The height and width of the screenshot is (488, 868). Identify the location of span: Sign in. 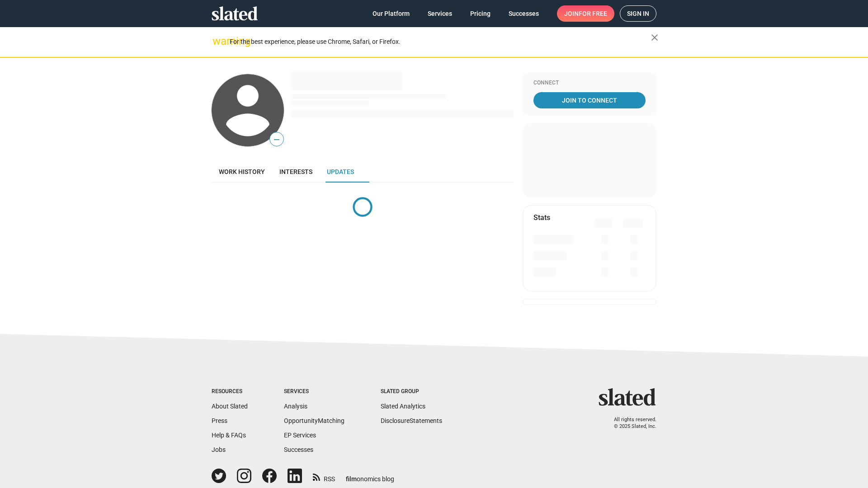
(638, 14).